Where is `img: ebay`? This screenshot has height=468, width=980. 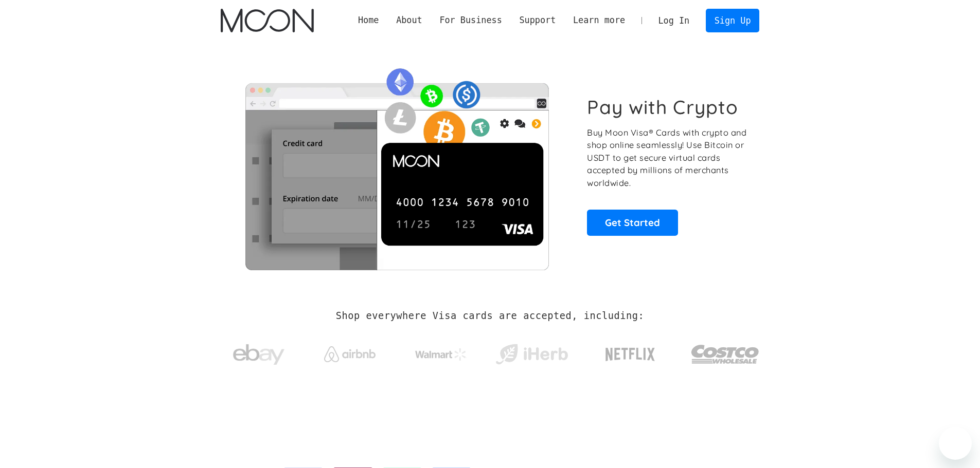
img: ebay is located at coordinates (258, 354).